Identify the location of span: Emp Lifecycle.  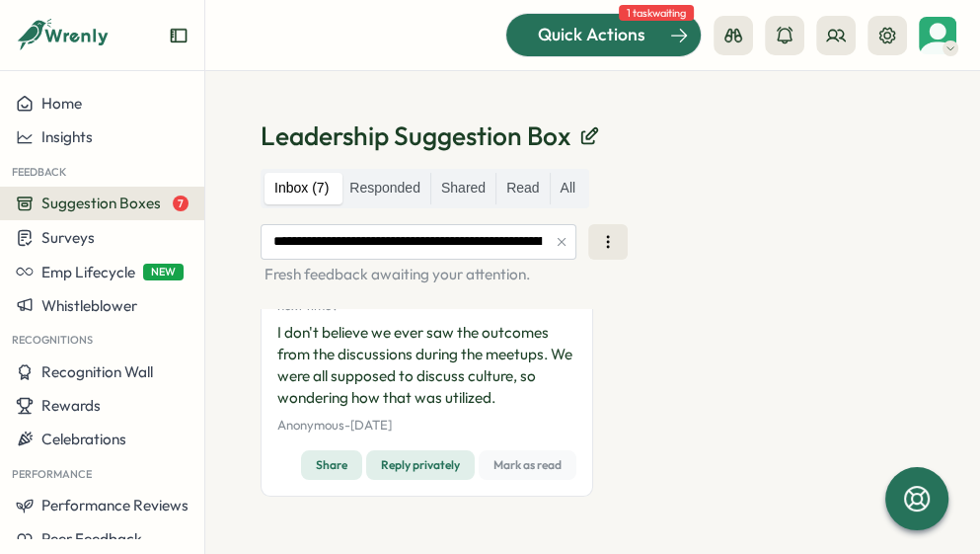
(88, 271).